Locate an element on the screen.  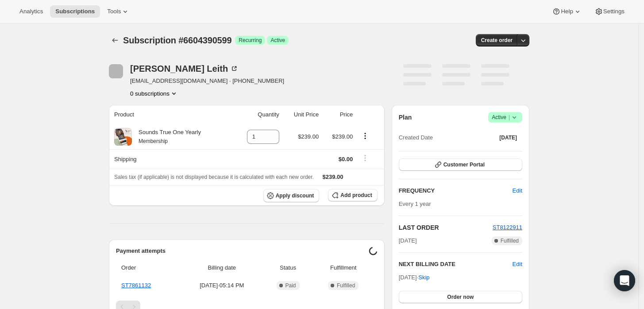
span: Status is located at coordinates (288, 268).